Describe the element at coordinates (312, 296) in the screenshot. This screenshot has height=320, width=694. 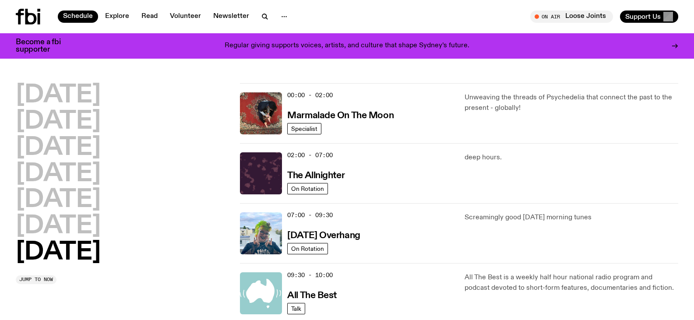
I see `h3: All The Best` at that location.